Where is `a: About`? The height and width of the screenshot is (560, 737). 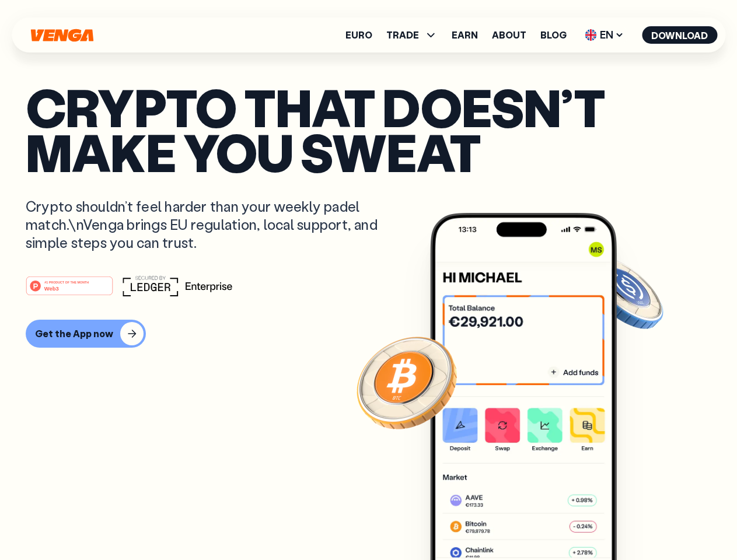
a: About is located at coordinates (509, 35).